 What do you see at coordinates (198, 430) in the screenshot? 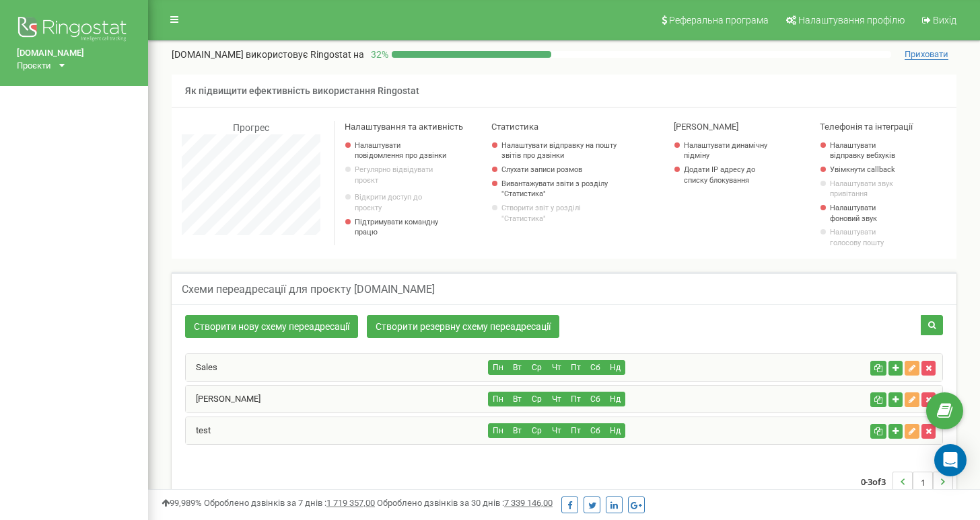
I see `a: test` at bounding box center [198, 430].